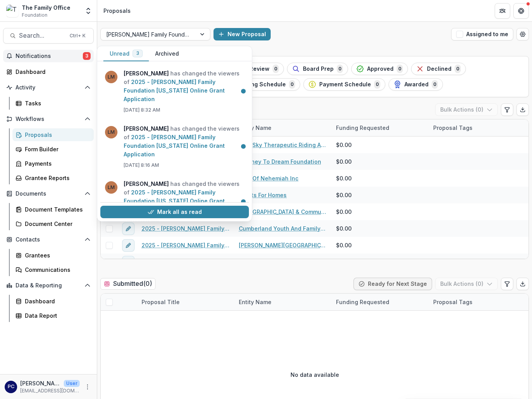  Describe the element at coordinates (56, 149) in the screenshot. I see `div: Form Builder` at that location.